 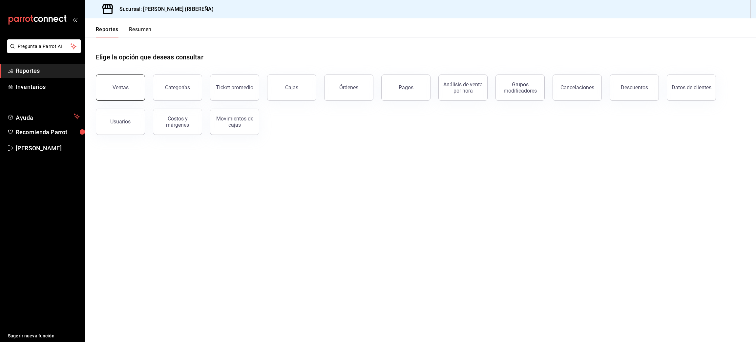 I want to click on div: Cajas, so click(x=292, y=87).